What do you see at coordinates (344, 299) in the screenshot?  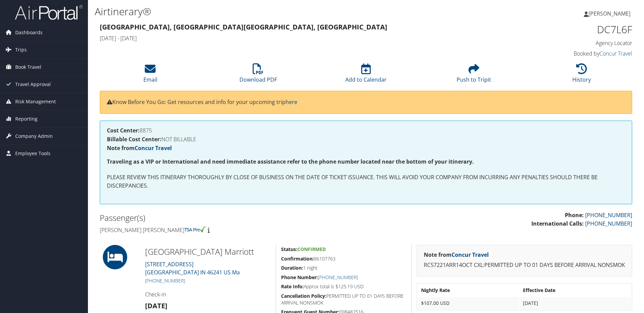 I see `h5: PERMITTED UP TO 01 DAYS BEFORE ARRIVAL NONSMOK` at bounding box center [344, 299].